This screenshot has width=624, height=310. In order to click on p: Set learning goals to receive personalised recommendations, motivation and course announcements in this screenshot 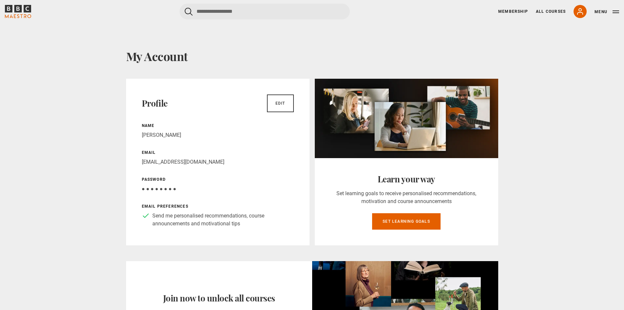, I will do `click(407, 197)`.